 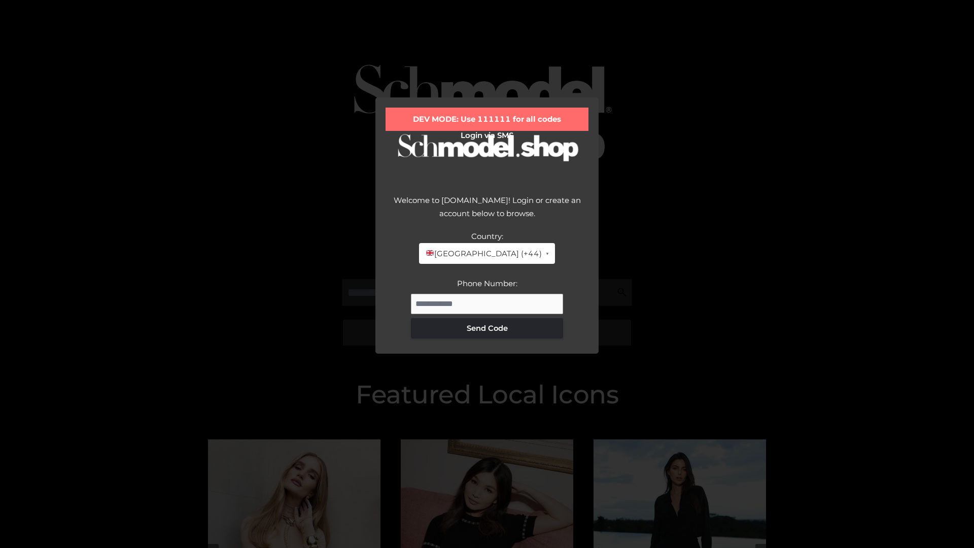 What do you see at coordinates (487, 136) in the screenshot?
I see `h2: Login via SMS` at bounding box center [487, 136].